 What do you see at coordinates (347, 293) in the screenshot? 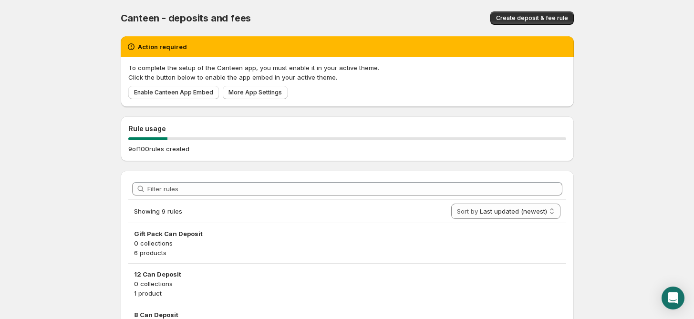
I see `p: 1 product` at bounding box center [347, 293].